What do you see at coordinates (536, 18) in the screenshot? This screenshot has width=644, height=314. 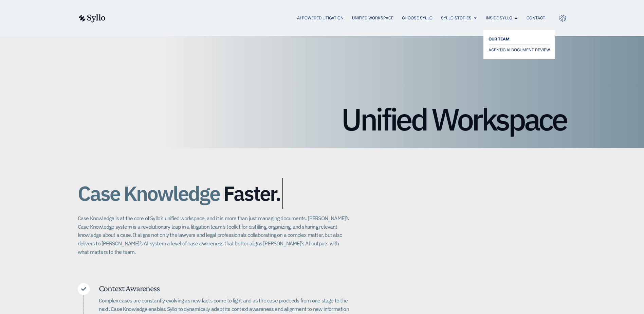 I see `a: Contact` at bounding box center [536, 18].